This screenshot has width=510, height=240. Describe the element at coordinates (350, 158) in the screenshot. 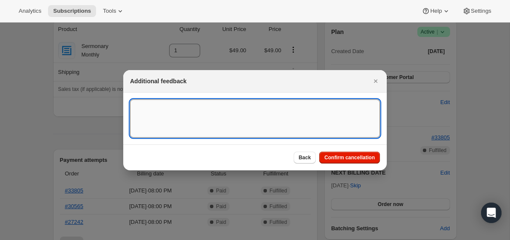

I see `span: Confirm cancellation` at that location.